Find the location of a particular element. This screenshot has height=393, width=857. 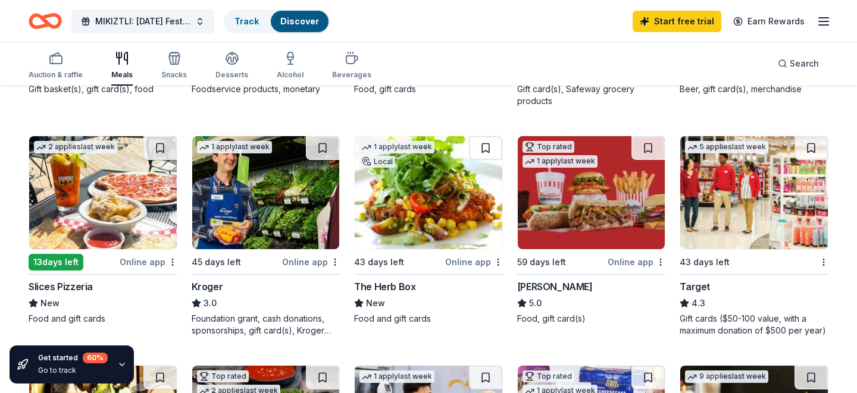

div: 5 applies last week is located at coordinates (726, 147).